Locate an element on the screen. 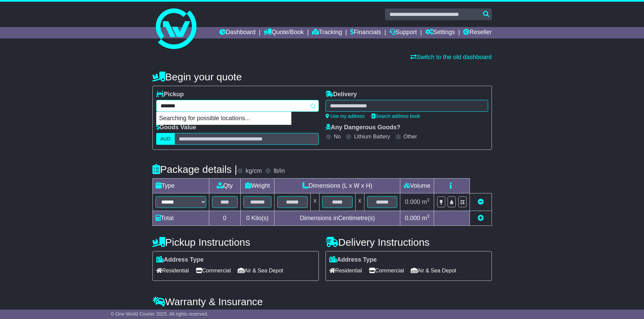  span: © One World Courier 2025. All rights reserved. is located at coordinates (160, 314).